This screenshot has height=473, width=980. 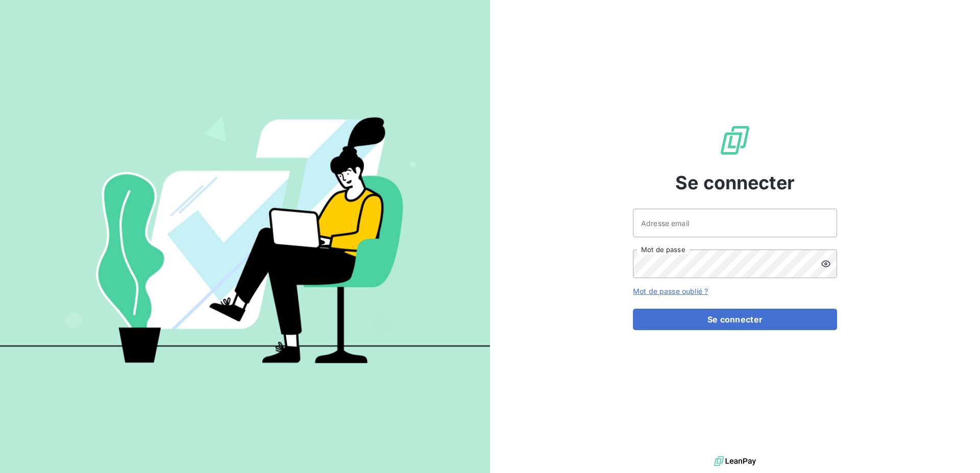 What do you see at coordinates (670, 290) in the screenshot?
I see `a: Mot de passe oublié ?` at bounding box center [670, 290].